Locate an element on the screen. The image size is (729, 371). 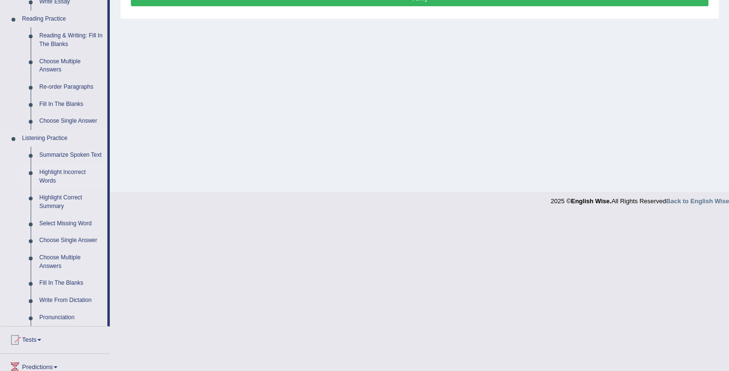
strong: Back to English Wise is located at coordinates (698, 201).